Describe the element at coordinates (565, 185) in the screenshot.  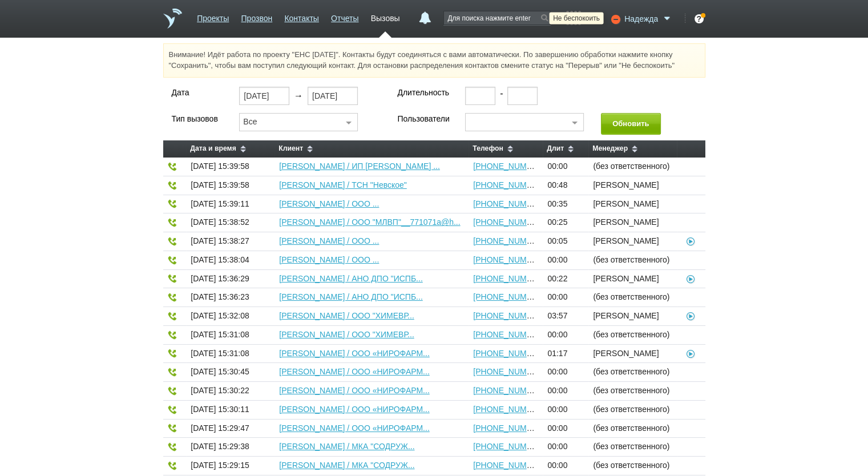
I see `span: 00:48` at that location.